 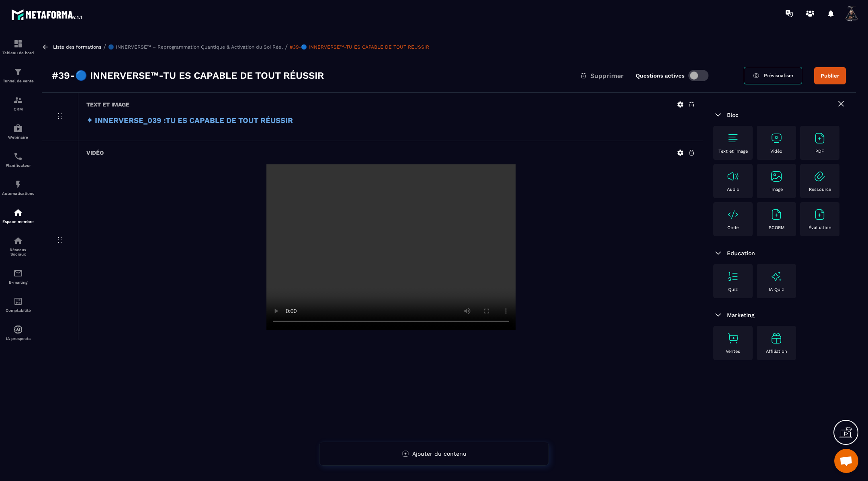 What do you see at coordinates (18, 137) in the screenshot?
I see `p: Webinaire` at bounding box center [18, 137].